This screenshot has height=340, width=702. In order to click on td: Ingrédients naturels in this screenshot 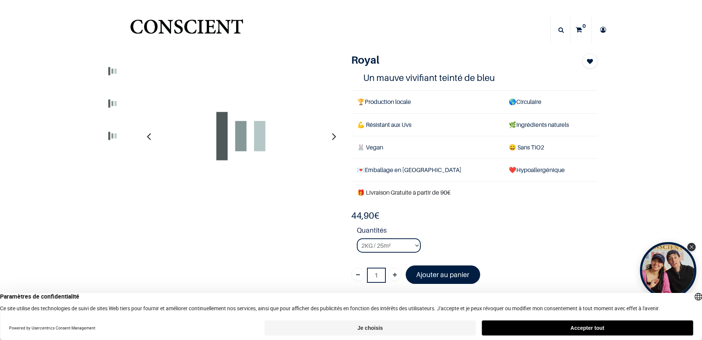, I will do `click(550, 124)`.